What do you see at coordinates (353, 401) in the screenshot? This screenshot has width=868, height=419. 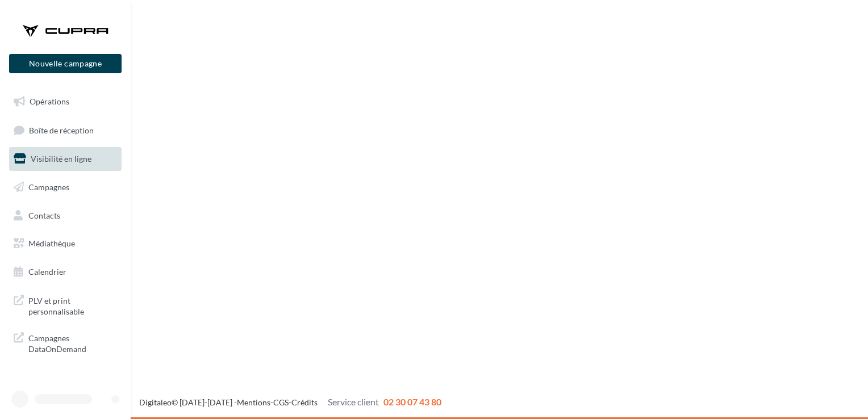 I see `span: Service client` at bounding box center [353, 401].